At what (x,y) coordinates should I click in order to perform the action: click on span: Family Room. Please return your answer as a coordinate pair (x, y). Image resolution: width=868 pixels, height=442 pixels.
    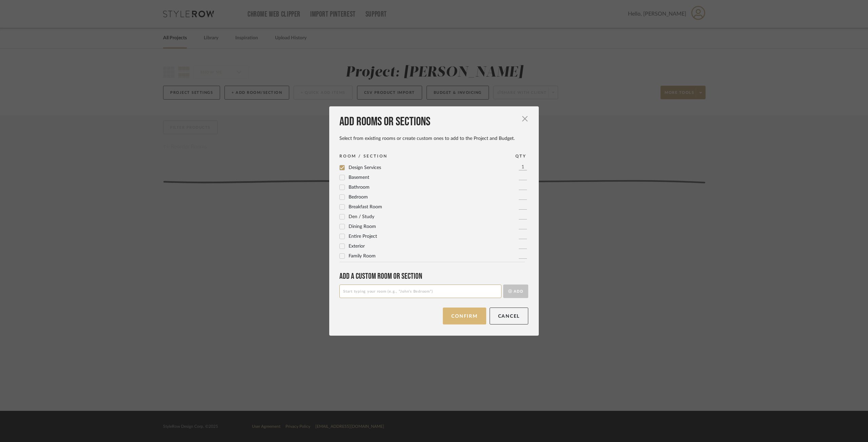
    Looking at the image, I should click on (363, 256).